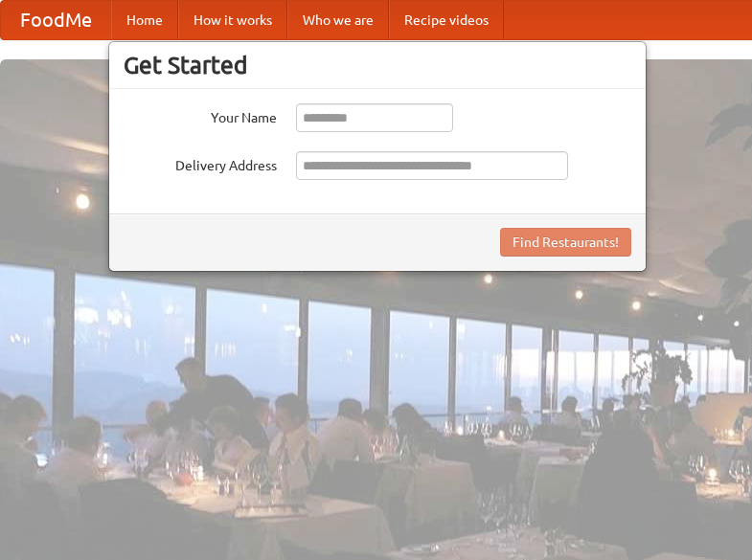 The height and width of the screenshot is (560, 752). I want to click on a: Who we are, so click(338, 20).